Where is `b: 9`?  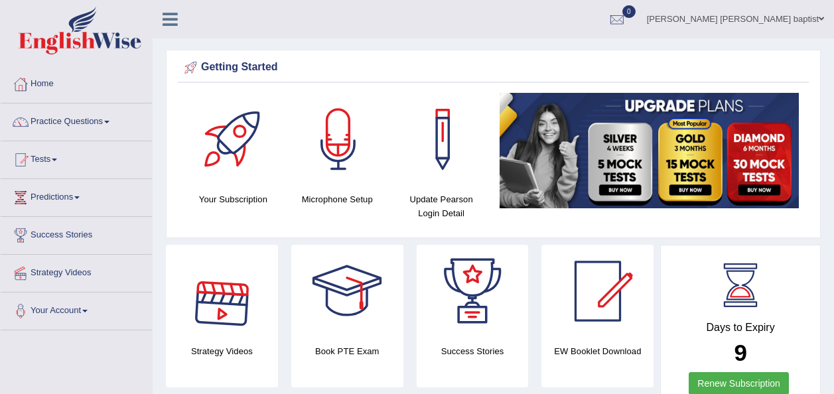
b: 9 is located at coordinates (740, 352).